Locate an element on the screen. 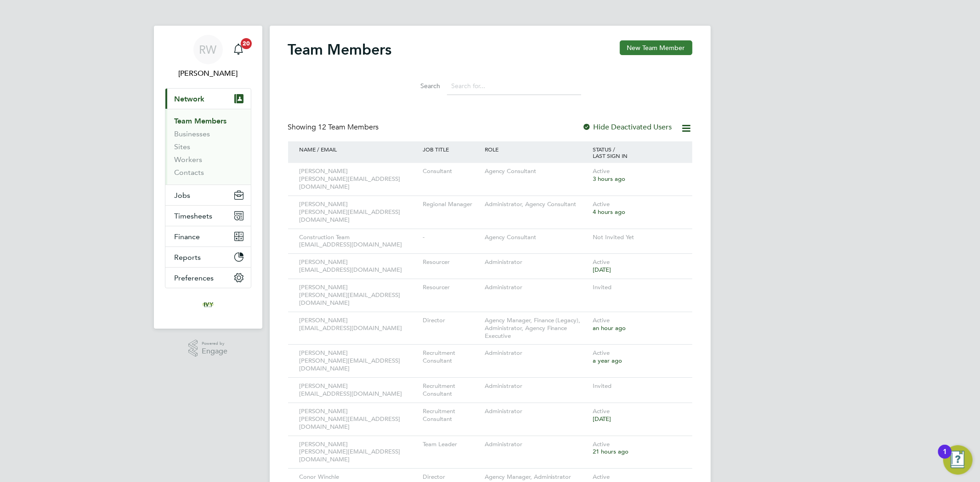 The height and width of the screenshot is (482, 980). div: NAME / EMAIL is located at coordinates (359, 149).